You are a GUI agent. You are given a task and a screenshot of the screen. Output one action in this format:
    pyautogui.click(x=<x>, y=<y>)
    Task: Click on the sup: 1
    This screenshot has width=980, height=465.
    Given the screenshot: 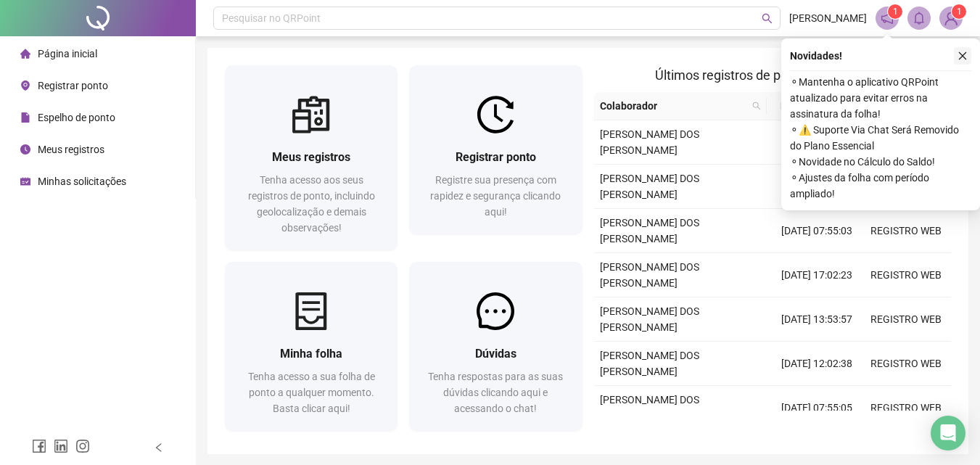 What is the action you would take?
    pyautogui.click(x=895, y=12)
    